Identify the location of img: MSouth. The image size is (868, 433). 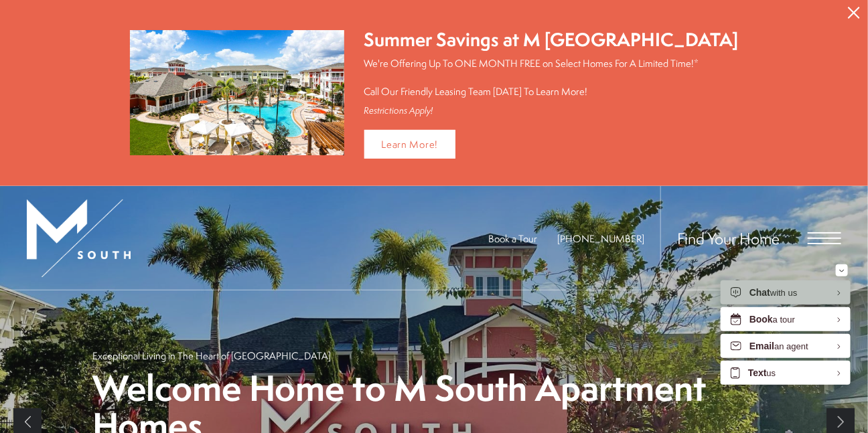
(78, 238).